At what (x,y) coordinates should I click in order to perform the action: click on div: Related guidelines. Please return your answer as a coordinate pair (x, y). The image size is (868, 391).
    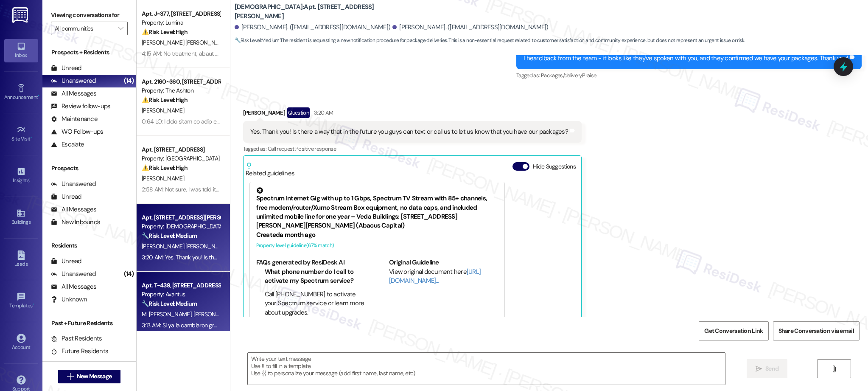
    Looking at the image, I should click on (270, 170).